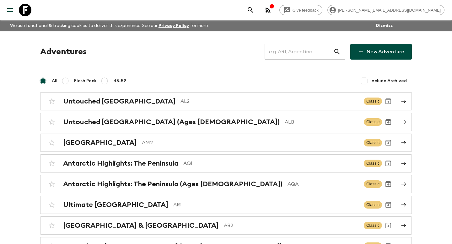  I want to click on p: AL2, so click(270, 101).